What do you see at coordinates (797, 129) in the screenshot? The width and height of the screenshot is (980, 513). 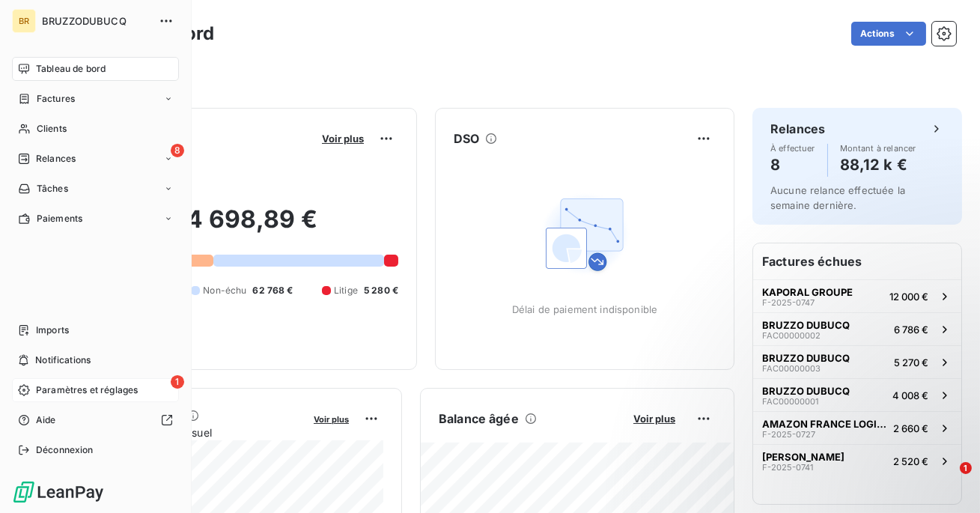 I see `h6: Relances` at bounding box center [797, 129].